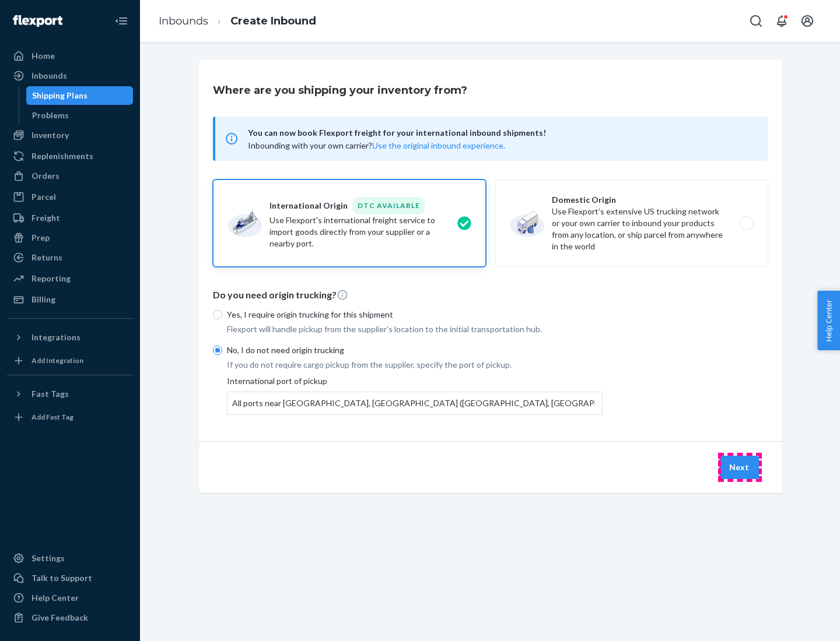  Describe the element at coordinates (218, 315) in the screenshot. I see `input: Yes, I require origin trucking for this shipment` at that location.